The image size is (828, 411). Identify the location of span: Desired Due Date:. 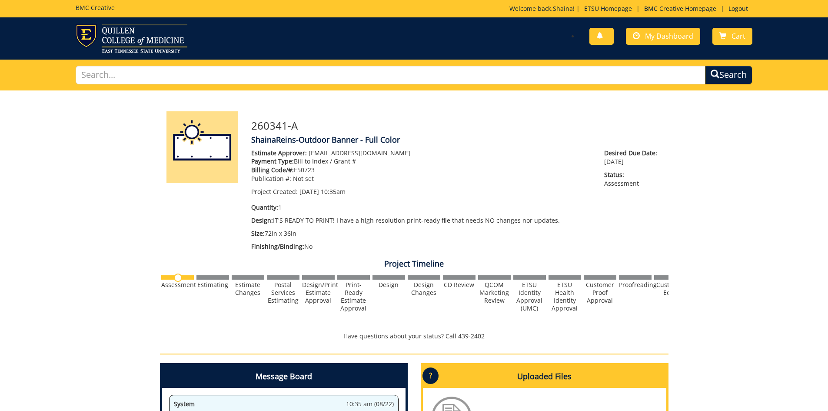
(633, 153).